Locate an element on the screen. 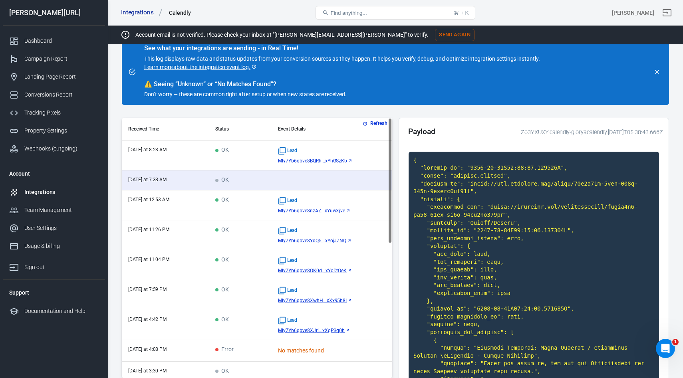 The height and width of the screenshot is (378, 683). a: Landing Page Report is located at coordinates (54, 77).